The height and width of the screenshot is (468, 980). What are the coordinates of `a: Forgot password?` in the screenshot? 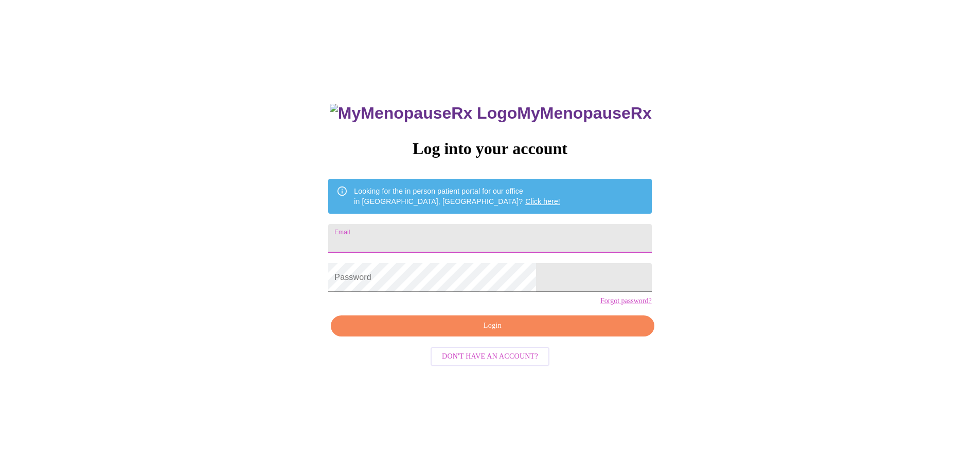 It's located at (626, 301).